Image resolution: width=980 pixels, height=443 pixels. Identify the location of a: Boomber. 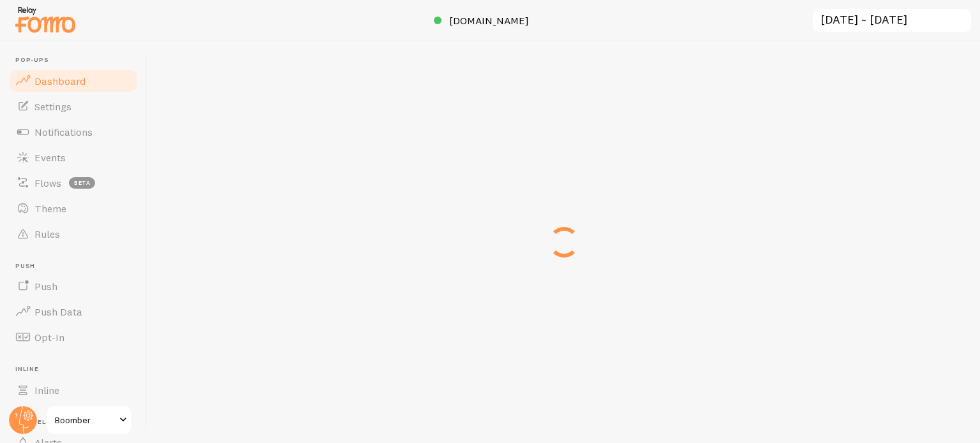
(88, 421).